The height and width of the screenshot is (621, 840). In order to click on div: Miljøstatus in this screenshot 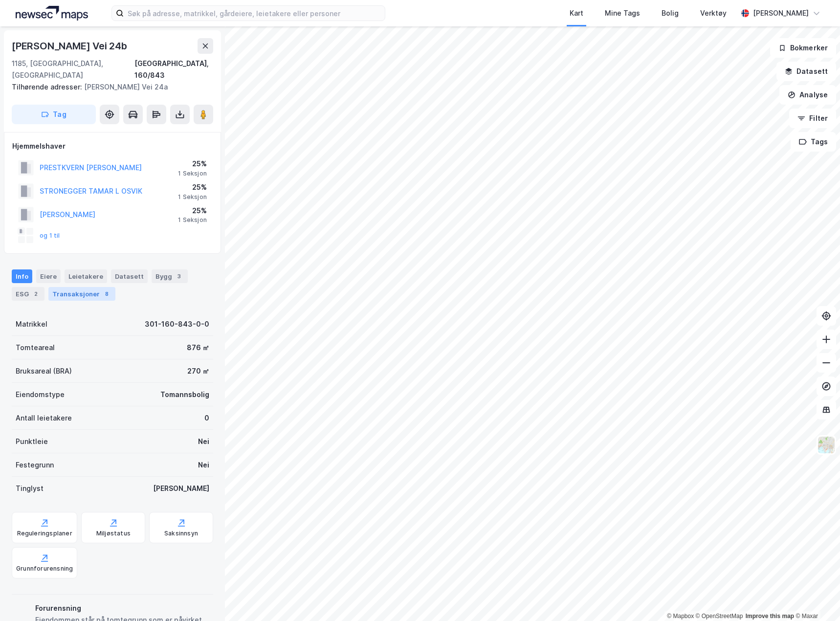, I will do `click(113, 534)`.